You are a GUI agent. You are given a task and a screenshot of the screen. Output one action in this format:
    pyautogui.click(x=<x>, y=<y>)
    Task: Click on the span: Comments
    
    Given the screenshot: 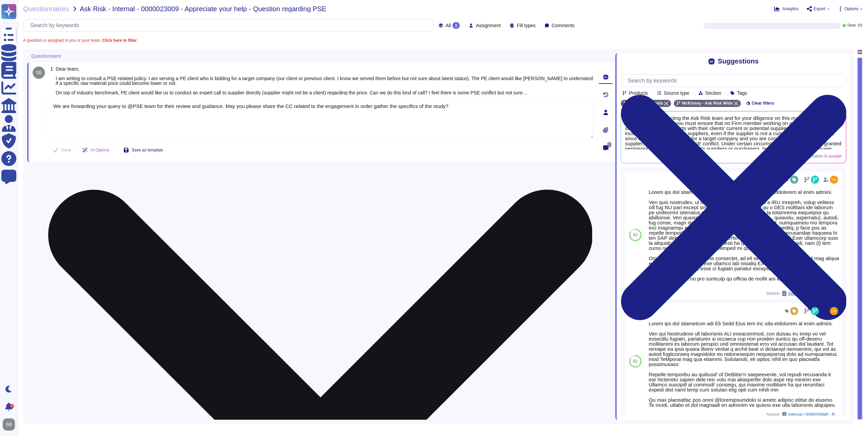 What is the action you would take?
    pyautogui.click(x=563, y=26)
    